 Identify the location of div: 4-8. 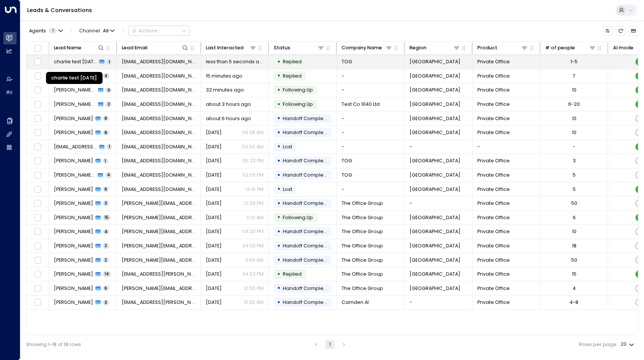
(574, 303).